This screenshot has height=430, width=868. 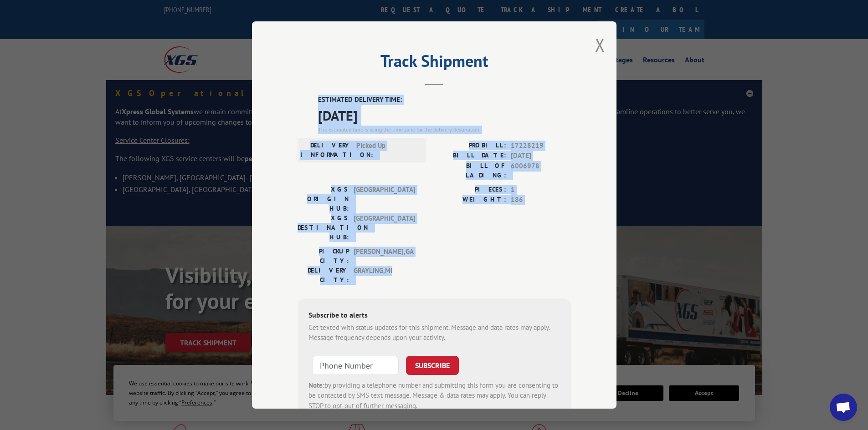 What do you see at coordinates (470, 200) in the screenshot?
I see `label: WEIGHT:` at bounding box center [470, 200].